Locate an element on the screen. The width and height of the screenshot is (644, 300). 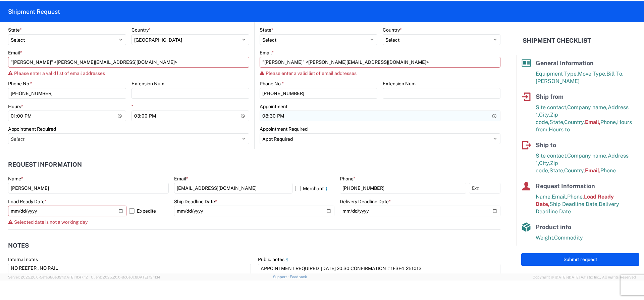
label: Delivery Deadline Date is located at coordinates (365, 201).